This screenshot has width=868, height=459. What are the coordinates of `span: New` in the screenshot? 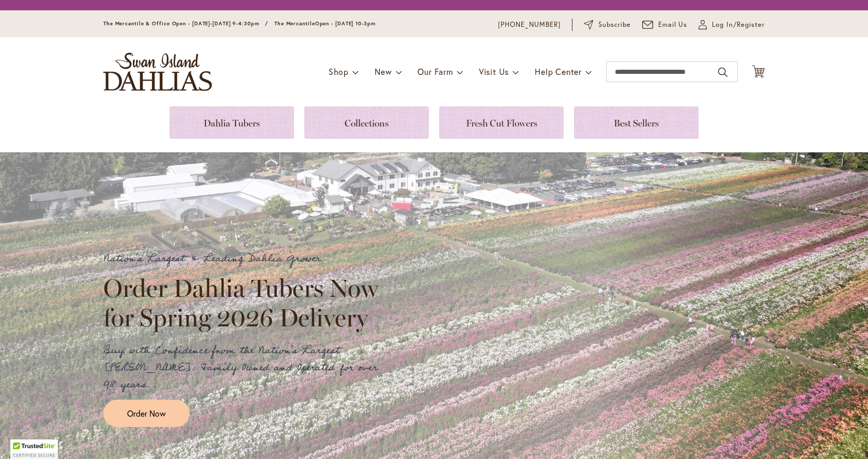 It's located at (383, 71).